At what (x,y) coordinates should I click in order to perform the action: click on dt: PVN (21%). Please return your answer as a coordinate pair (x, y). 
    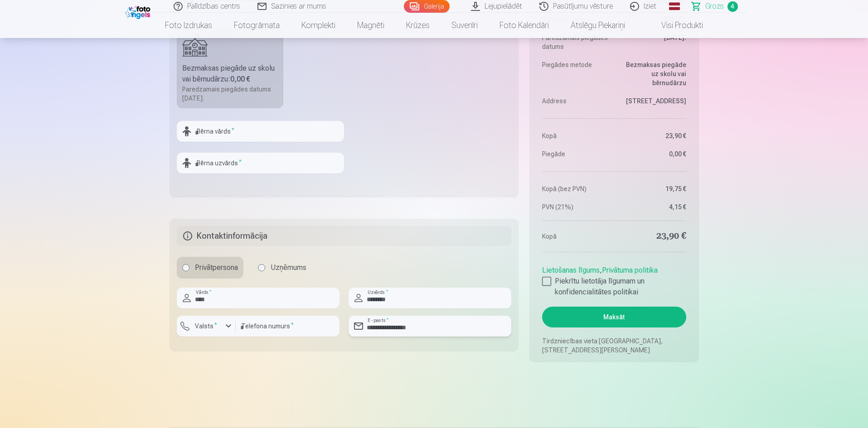
    Looking at the image, I should click on (576, 207).